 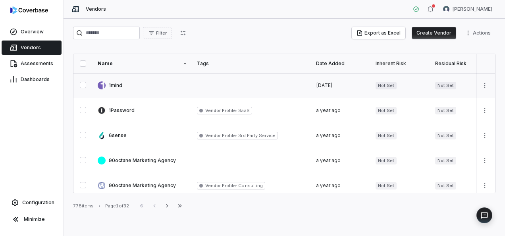 I want to click on div: Inherent Risk, so click(x=401, y=64).